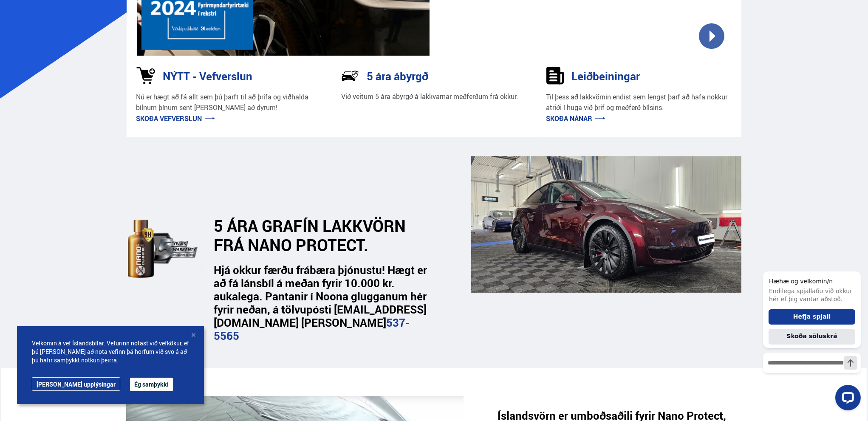  I want to click on h2: Hæhæ og velkomin/n, so click(56, 25).